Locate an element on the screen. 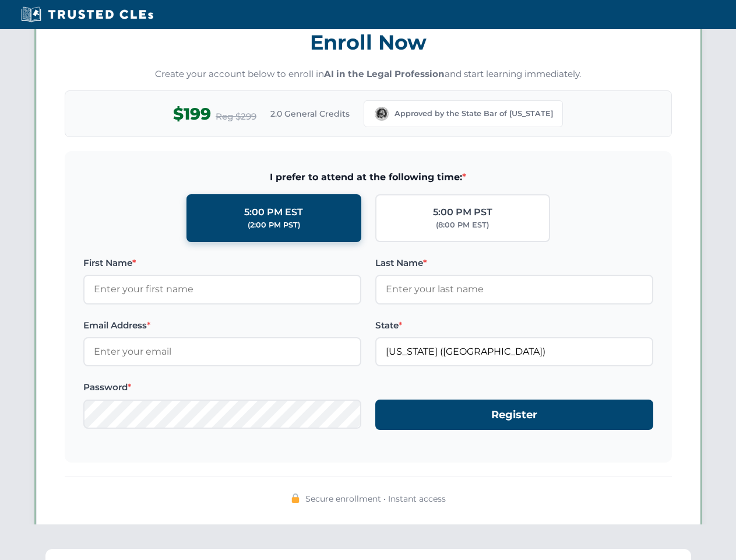  div: (2:00 PM PST) is located at coordinates (274, 225).